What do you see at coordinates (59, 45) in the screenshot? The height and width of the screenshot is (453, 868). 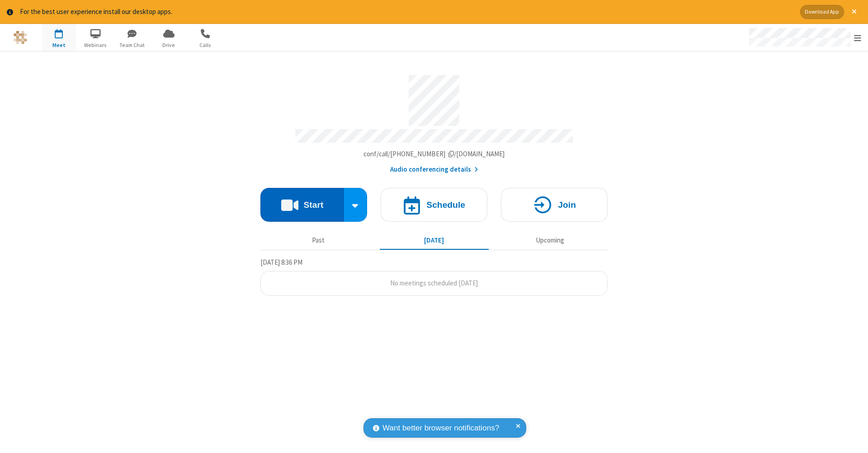 I see `span: Meet` at bounding box center [59, 45].